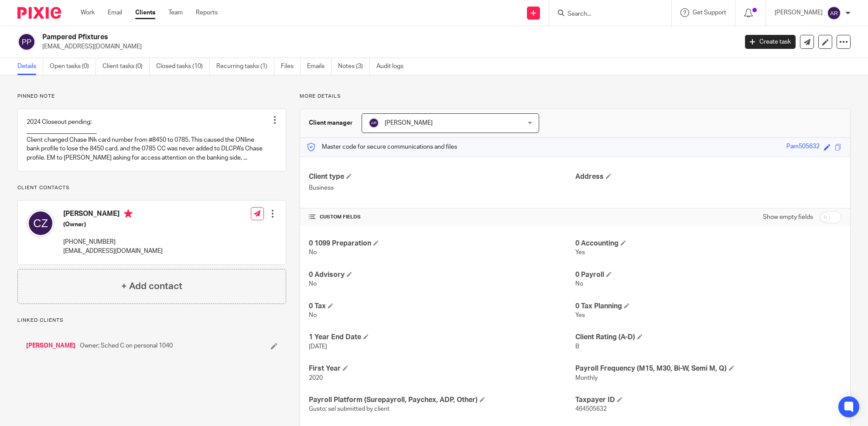 Image resolution: width=868 pixels, height=426 pixels. Describe the element at coordinates (586, 378) in the screenshot. I see `span: Monthly` at that location.